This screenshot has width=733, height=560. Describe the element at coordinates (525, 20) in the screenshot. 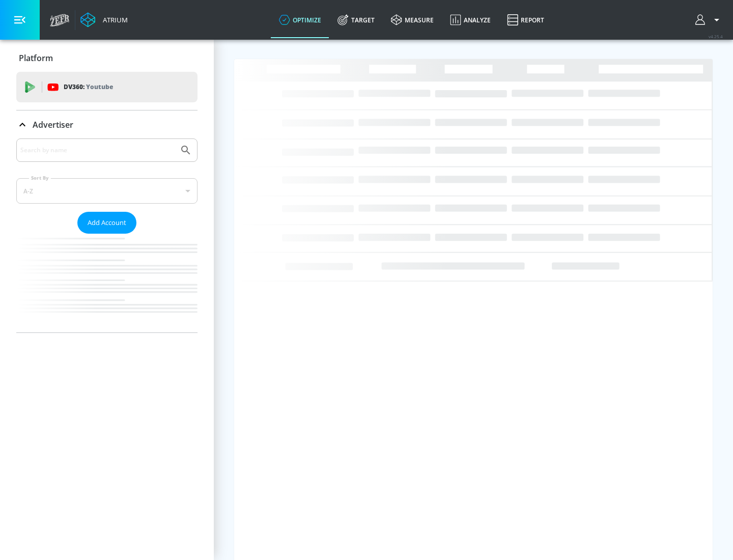

I see `a: Report` at that location.